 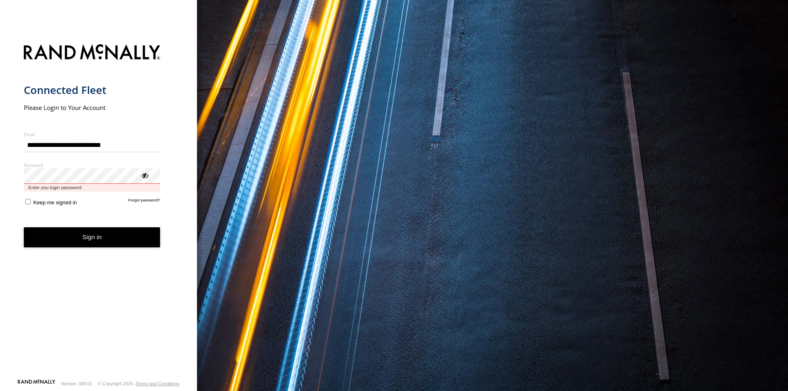 What do you see at coordinates (28, 202) in the screenshot?
I see `input: Keep me signed in` at bounding box center [28, 202].